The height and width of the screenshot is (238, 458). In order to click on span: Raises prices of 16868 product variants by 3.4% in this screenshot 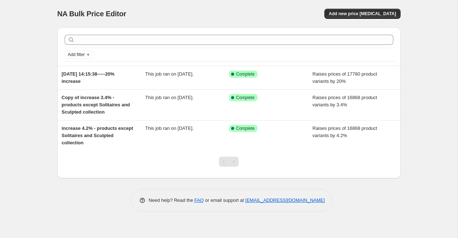, I will do `click(345, 101)`.